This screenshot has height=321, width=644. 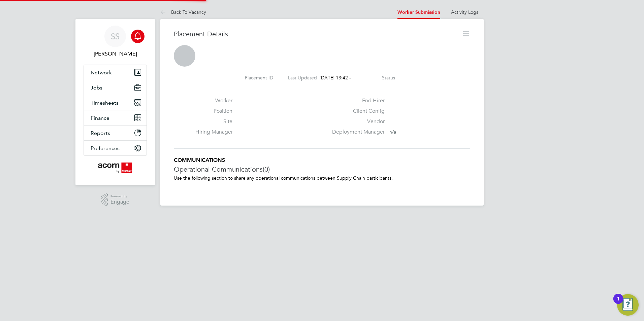 What do you see at coordinates (322, 160) in the screenshot?
I see `h5: COMMUNICATIONS` at bounding box center [322, 160].